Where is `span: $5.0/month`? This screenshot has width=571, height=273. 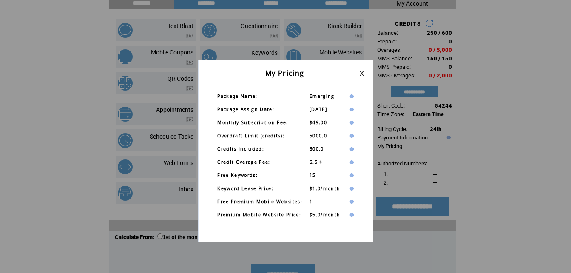 span: $5.0/month is located at coordinates (325, 215).